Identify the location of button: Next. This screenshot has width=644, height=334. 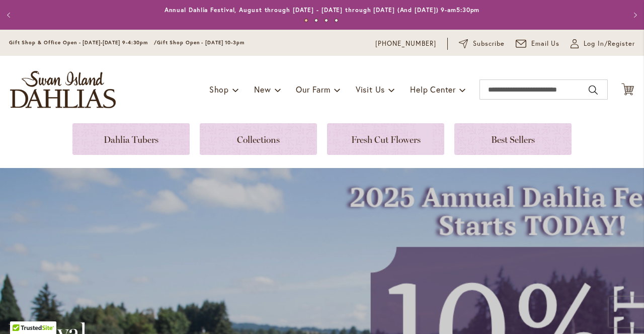
(634, 15).